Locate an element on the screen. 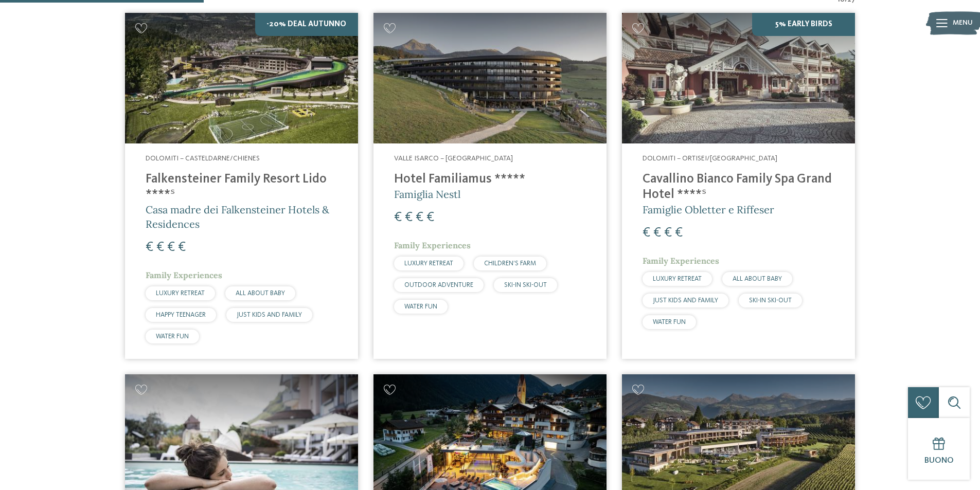 The image size is (980, 490). span: CHILDREN’S FARM is located at coordinates (510, 264).